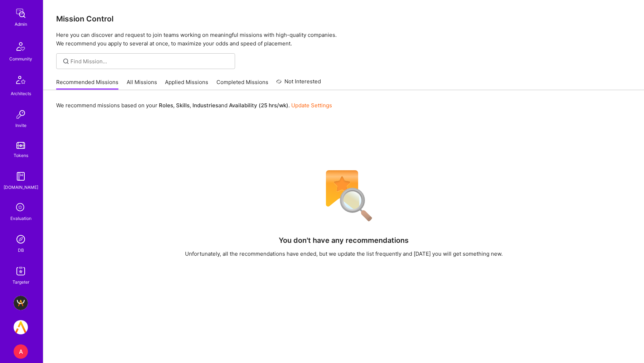  What do you see at coordinates (343, 240) in the screenshot?
I see `h4: You don't have any recommendations` at bounding box center [343, 240].